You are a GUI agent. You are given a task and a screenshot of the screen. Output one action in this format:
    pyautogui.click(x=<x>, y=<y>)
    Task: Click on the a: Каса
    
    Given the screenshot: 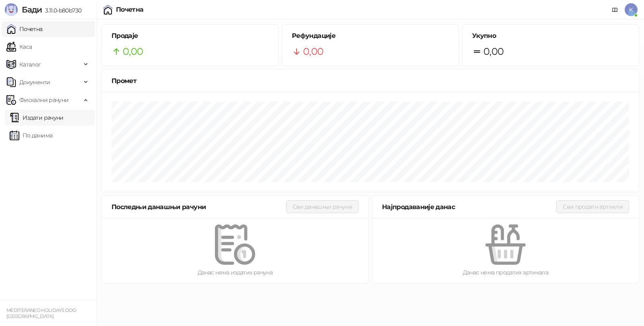 What is the action you would take?
    pyautogui.click(x=19, y=47)
    